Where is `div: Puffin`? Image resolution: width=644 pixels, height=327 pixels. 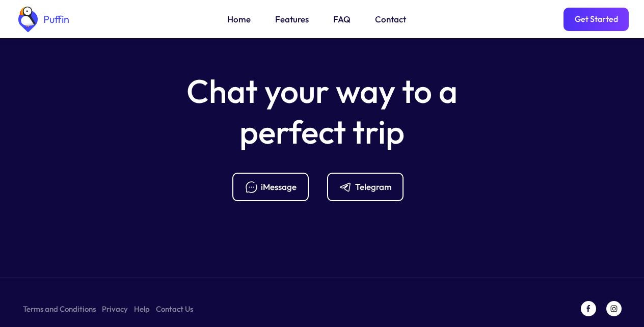 div: Puffin is located at coordinates (55, 19).